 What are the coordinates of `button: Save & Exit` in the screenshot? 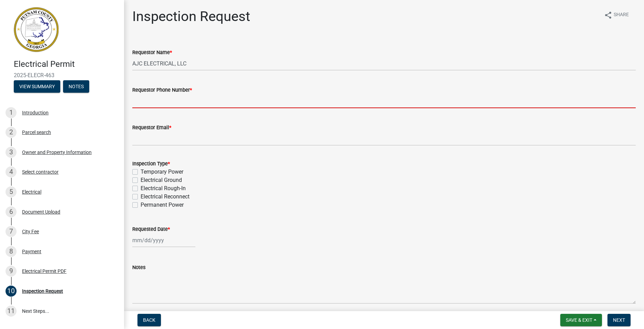 It's located at (581, 320).